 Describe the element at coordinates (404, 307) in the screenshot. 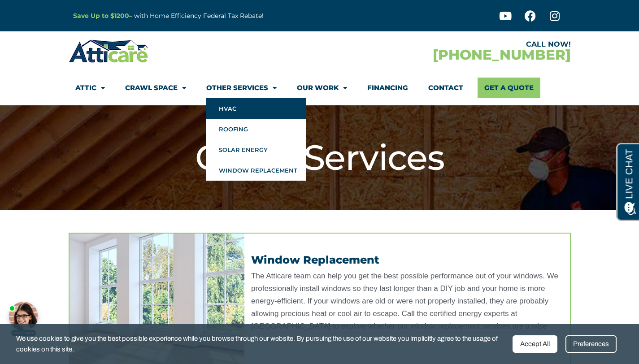

I see `span: The Atticare team can help you get the best possible performance out of your windows. We professi...` at that location.